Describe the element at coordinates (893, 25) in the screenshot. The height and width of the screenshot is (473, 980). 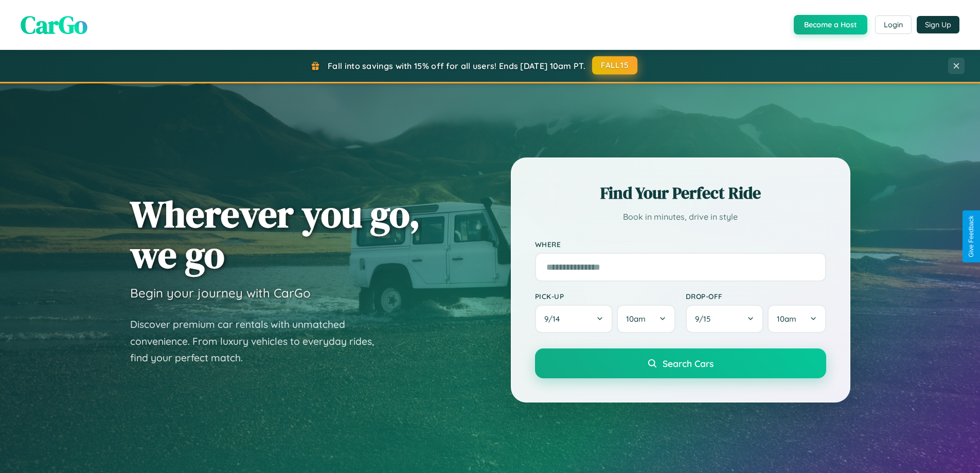
I see `button: Login` at that location.